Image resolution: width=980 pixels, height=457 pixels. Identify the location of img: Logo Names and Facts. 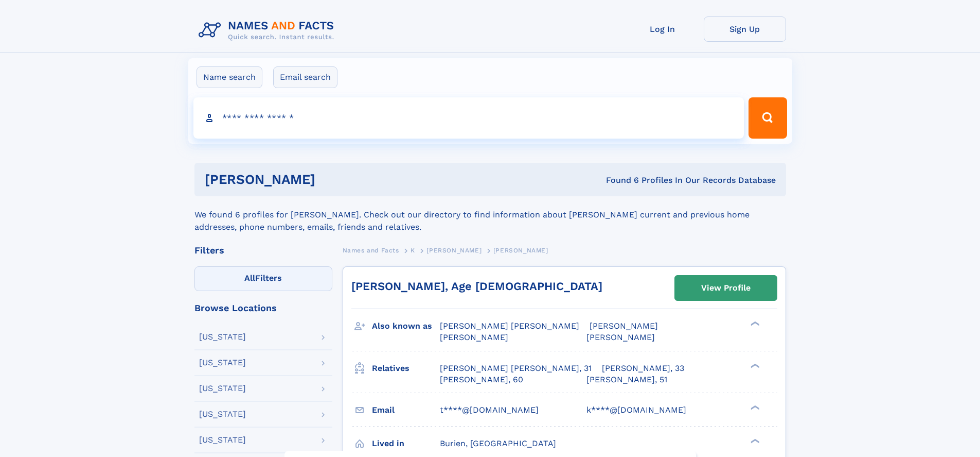
(269, 30).